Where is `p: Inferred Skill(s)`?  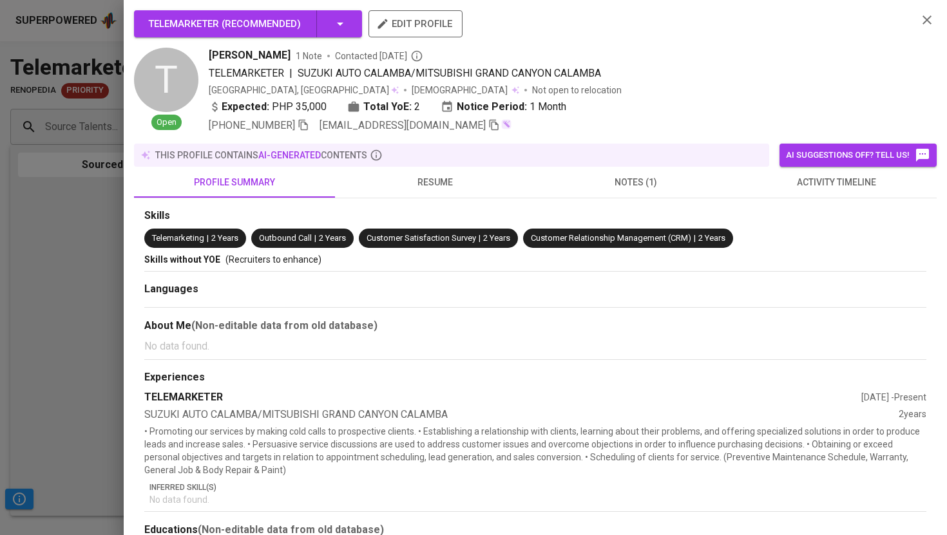
p: Inferred Skill(s) is located at coordinates (538, 488).